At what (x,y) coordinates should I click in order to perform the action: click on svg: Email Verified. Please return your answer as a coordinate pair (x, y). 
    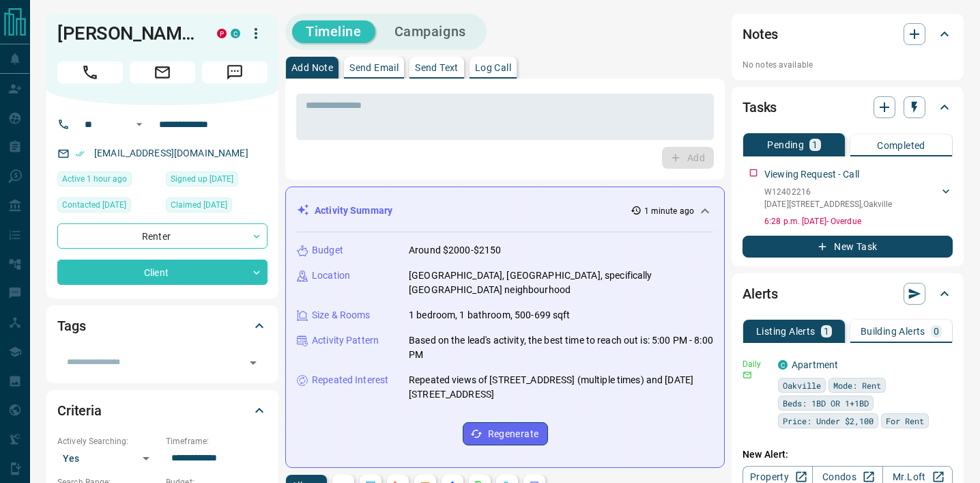
    Looking at the image, I should click on (80, 154).